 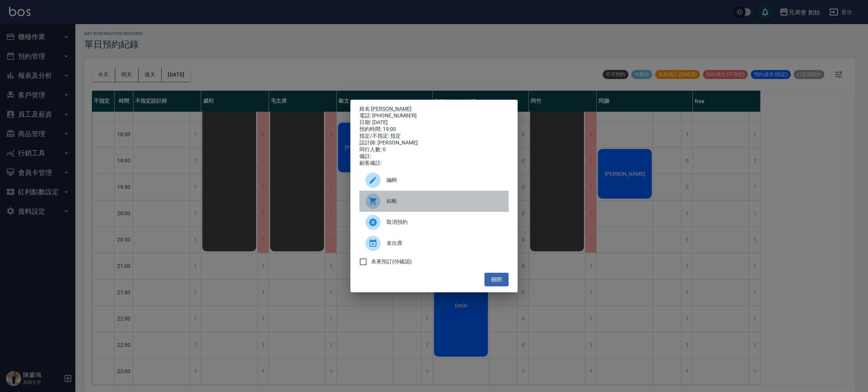 What do you see at coordinates (434, 244) in the screenshot?
I see `div: 未出席` at bounding box center [434, 244].